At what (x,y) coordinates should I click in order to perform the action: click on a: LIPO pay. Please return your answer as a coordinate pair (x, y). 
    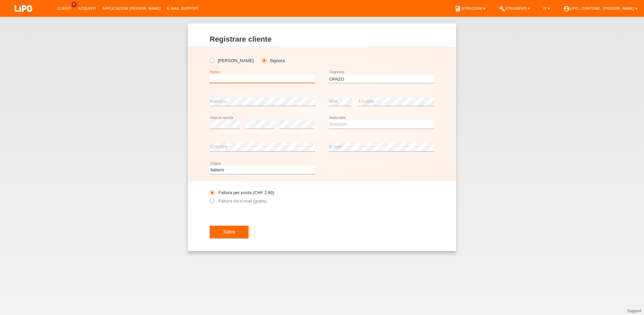
    Looking at the image, I should click on (24, 16).